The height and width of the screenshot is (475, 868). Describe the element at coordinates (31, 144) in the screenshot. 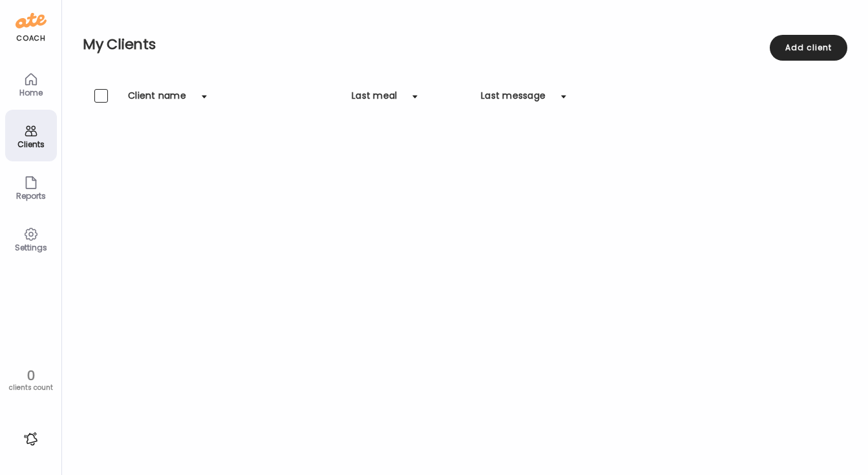

I see `div: Clients` at that location.